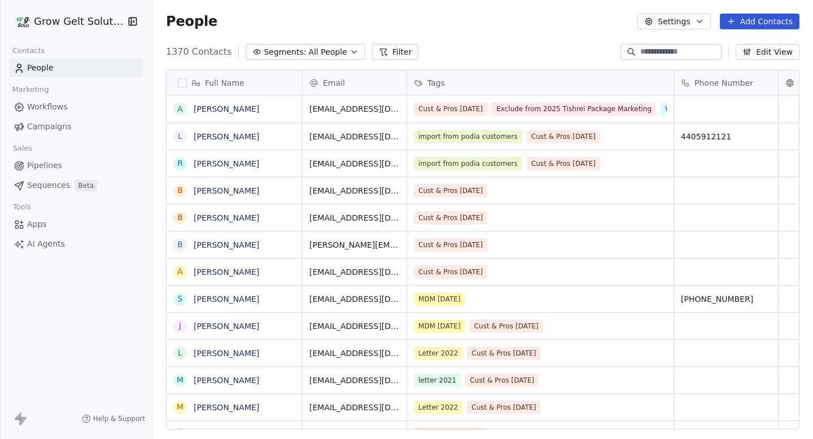  I want to click on span: Contacts, so click(28, 51).